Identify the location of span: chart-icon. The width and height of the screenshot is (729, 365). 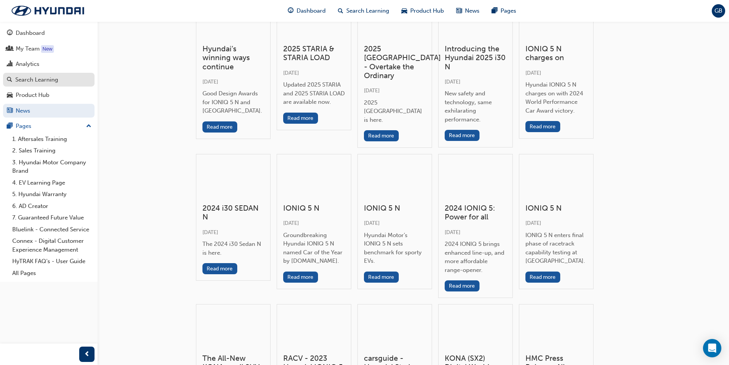
(10, 64).